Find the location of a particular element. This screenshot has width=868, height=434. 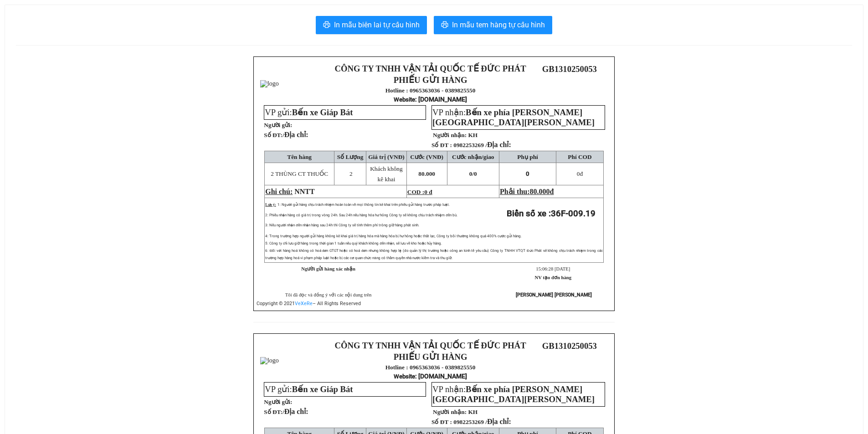

span: 2: Phiếu nhận hàng có giá trị trong vòng 24h. Sau 24h nếu hàng hóa hư hỏng Công ty sẽ không chịu ... is located at coordinates (361, 215).